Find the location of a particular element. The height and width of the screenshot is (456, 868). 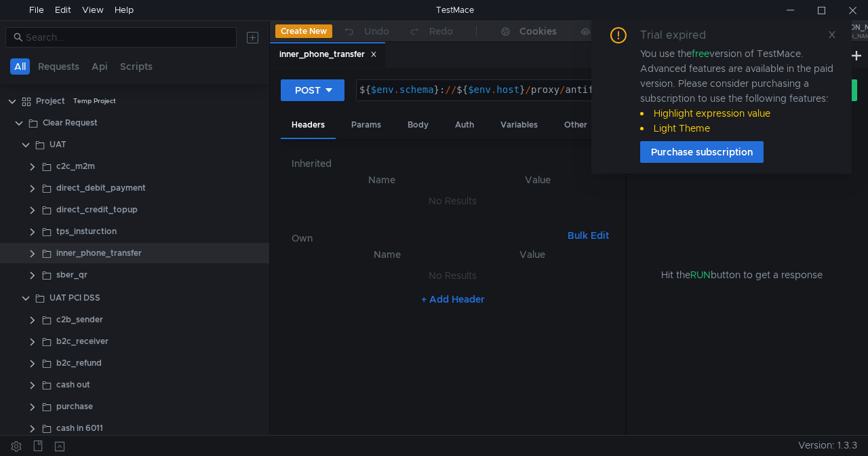

span: Version: 1.3.3 is located at coordinates (827, 445).